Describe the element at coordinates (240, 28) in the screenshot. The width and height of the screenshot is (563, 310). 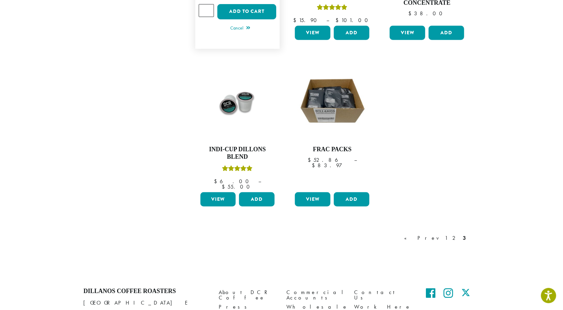
I see `a: Cancel` at that location.